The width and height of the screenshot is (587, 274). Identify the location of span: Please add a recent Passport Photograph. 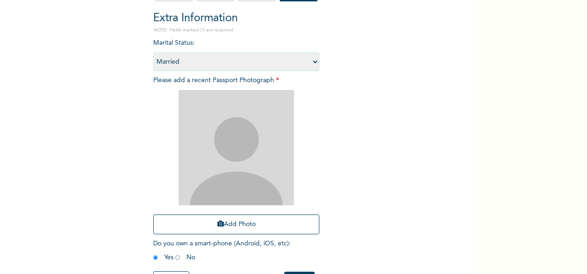
(236, 158).